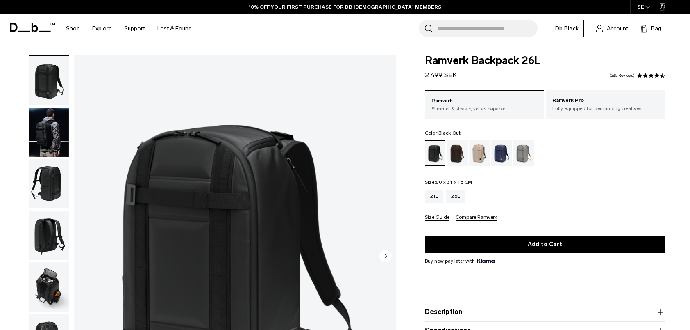 This screenshot has width=690, height=330. I want to click on a: Db Black, so click(567, 28).